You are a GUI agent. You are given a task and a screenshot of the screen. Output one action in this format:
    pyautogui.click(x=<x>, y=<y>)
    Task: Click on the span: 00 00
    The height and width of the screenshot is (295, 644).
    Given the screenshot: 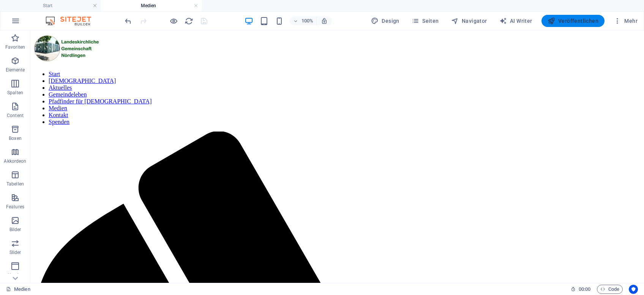 What is the action you would take?
    pyautogui.click(x=584, y=289)
    